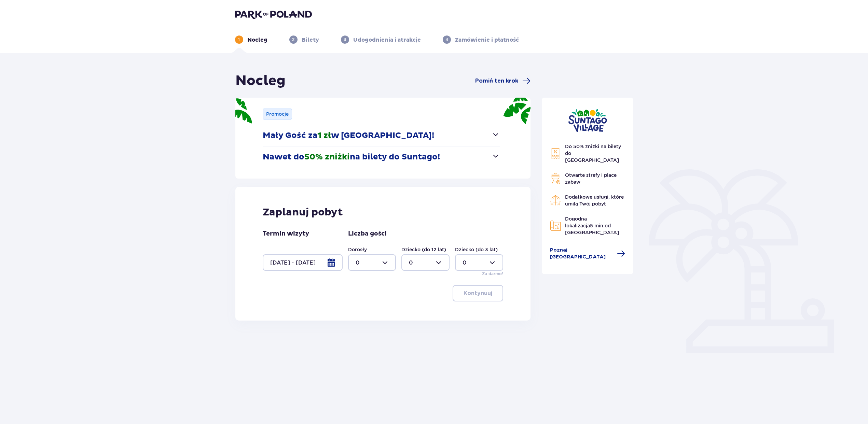 The height and width of the screenshot is (424, 868). Describe the element at coordinates (381, 40) in the screenshot. I see `div: 3Udogodnienia i atrakcje` at that location.